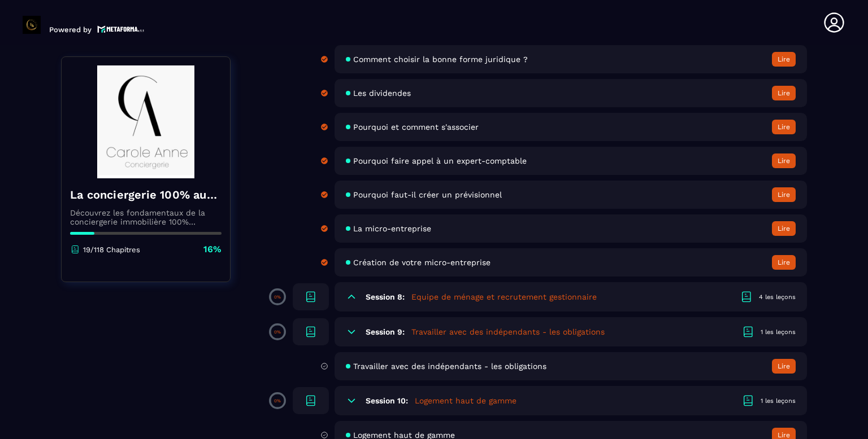 Image resolution: width=868 pixels, height=439 pixels. I want to click on span: La micro-entreprise, so click(392, 228).